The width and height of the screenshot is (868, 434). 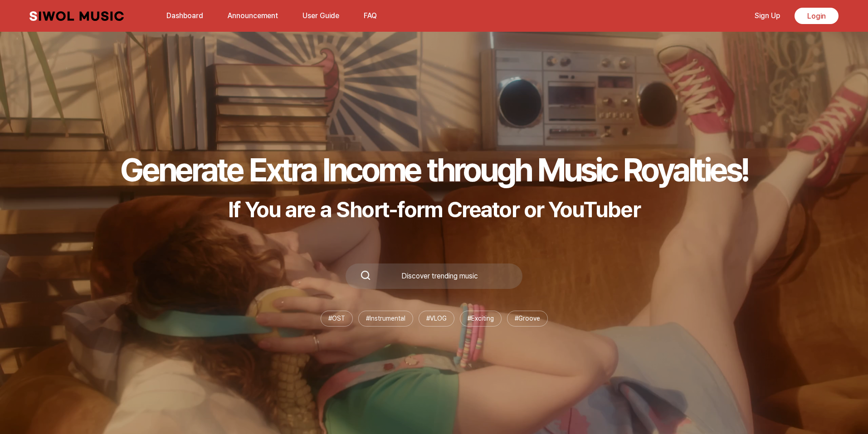 I want to click on button: FAQ, so click(x=370, y=16).